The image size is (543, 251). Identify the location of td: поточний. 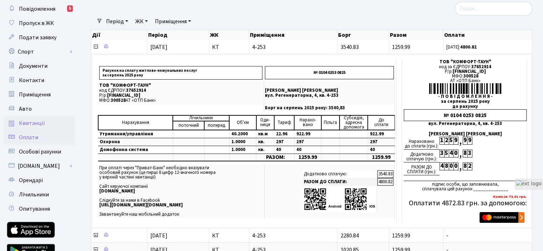
(189, 125).